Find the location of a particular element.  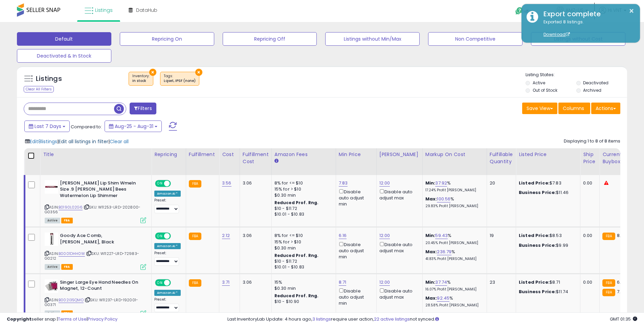

div: 0.00 is located at coordinates (589, 236).